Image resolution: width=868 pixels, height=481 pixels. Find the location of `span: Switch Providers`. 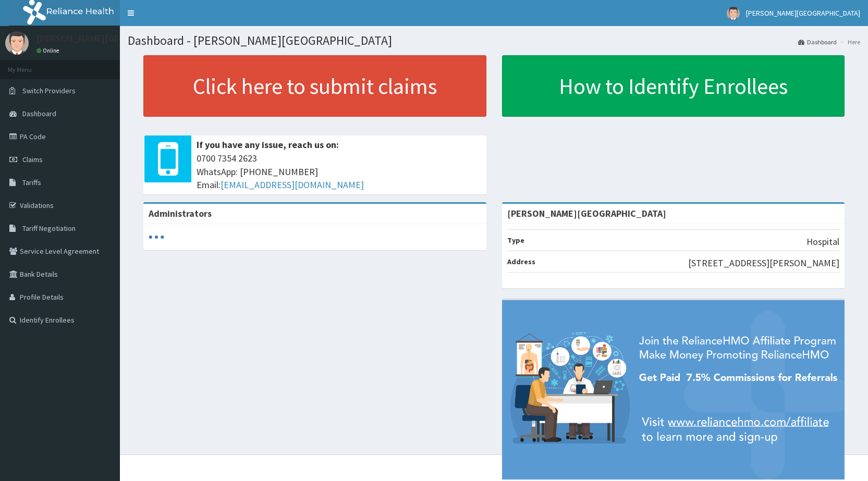

span: Switch Providers is located at coordinates (49, 90).